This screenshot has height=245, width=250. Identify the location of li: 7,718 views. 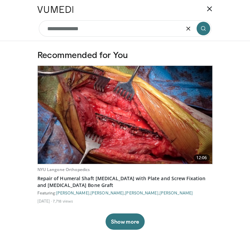
(63, 201).